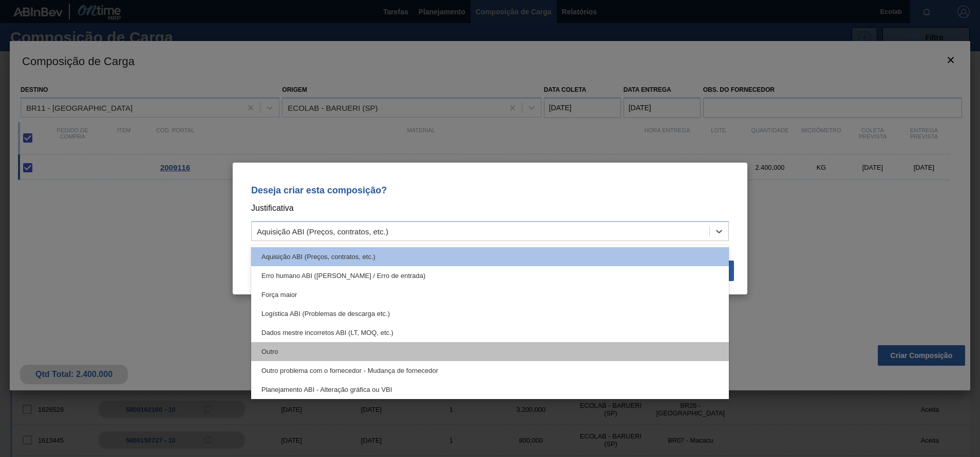 Image resolution: width=980 pixels, height=457 pixels. What do you see at coordinates (490, 351) in the screenshot?
I see `div: Outro` at bounding box center [490, 351].